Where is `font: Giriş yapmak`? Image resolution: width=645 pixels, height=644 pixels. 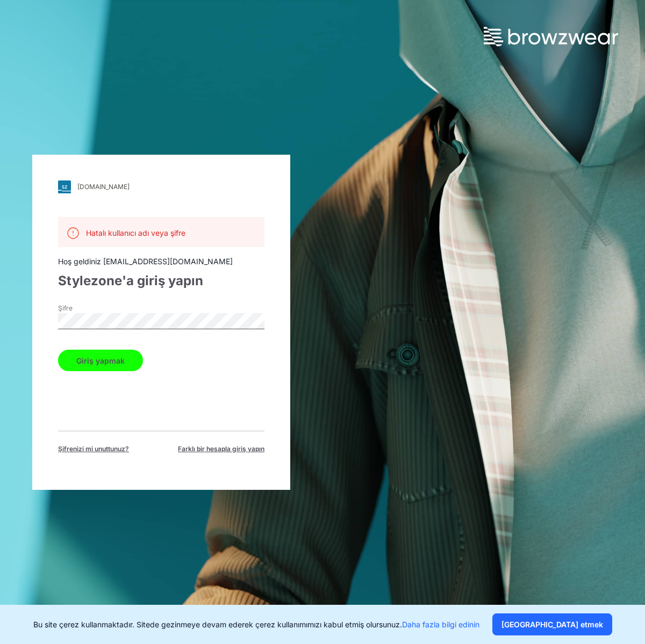 font: Giriş yapmak is located at coordinates (100, 360).